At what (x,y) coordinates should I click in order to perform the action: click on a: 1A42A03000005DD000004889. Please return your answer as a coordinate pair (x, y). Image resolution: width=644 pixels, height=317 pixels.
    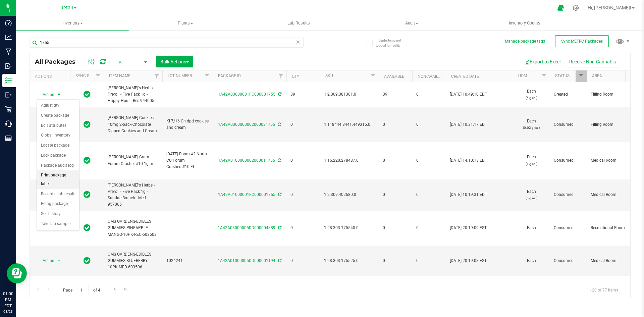
    Looking at the image, I should click on (247, 228).